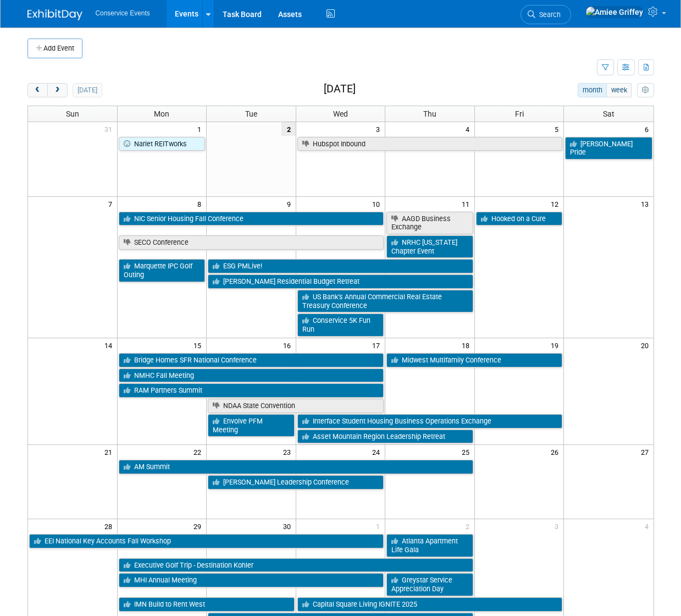 The height and width of the screenshot is (616, 681). I want to click on span: 30, so click(289, 526).